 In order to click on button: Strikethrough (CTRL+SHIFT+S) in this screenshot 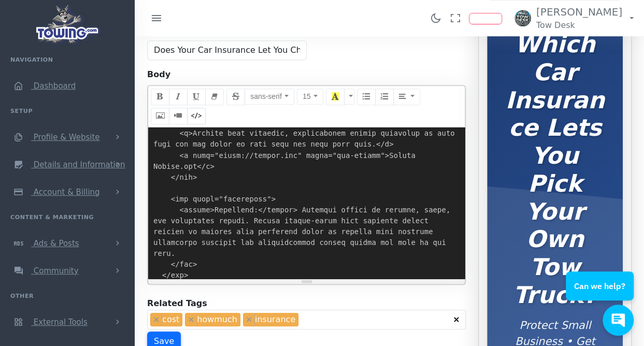, I will do `click(236, 97)`.